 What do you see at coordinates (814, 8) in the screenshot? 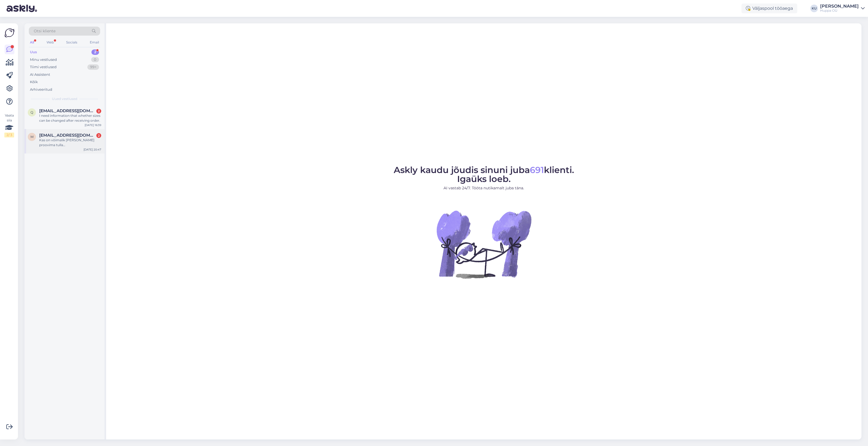
I see `div: KU` at bounding box center [814, 8].